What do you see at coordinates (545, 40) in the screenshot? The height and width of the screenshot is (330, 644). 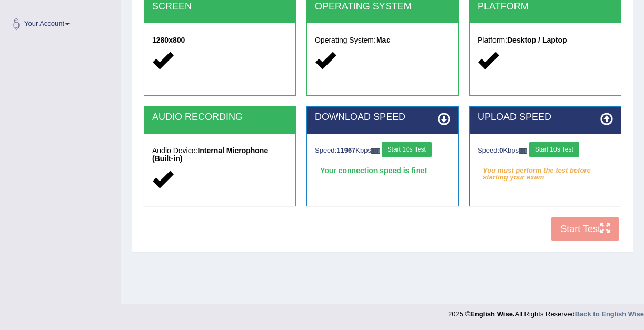 I see `h5: Platform:` at bounding box center [545, 40].